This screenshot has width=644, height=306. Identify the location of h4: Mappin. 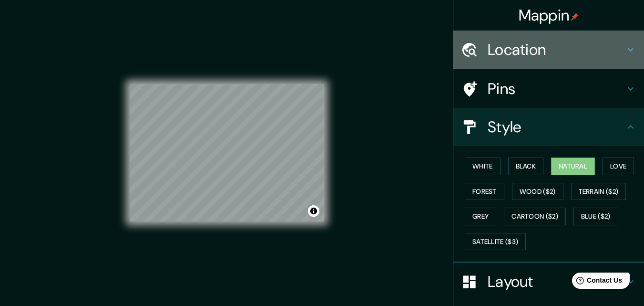
(548, 15).